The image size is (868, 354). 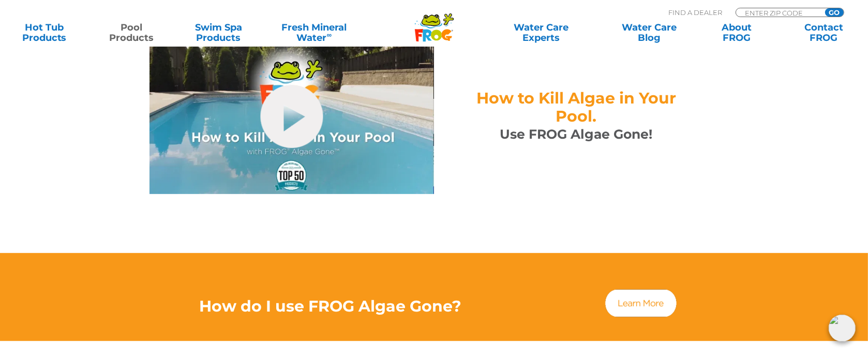 What do you see at coordinates (576, 134) in the screenshot?
I see `h3: Use FROG Algae Gone!` at bounding box center [576, 134].